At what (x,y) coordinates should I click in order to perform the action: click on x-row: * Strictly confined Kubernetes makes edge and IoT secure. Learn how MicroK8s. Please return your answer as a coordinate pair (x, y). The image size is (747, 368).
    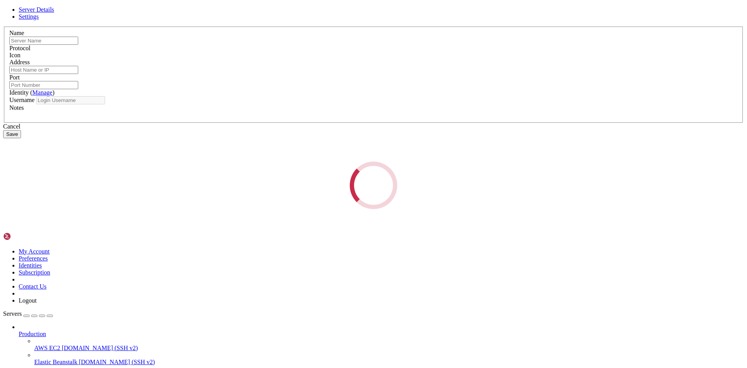
    Looking at the image, I should click on (325, 86).